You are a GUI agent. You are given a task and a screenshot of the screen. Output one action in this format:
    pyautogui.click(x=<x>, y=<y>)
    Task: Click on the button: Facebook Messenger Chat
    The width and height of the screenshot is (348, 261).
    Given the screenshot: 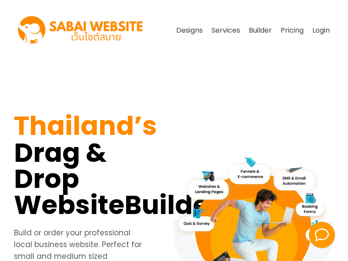 What is the action you would take?
    pyautogui.click(x=322, y=235)
    